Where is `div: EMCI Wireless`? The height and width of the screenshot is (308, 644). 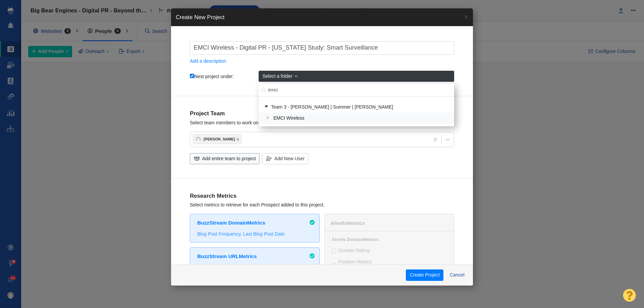
div: EMCI Wireless is located at coordinates (360, 118).